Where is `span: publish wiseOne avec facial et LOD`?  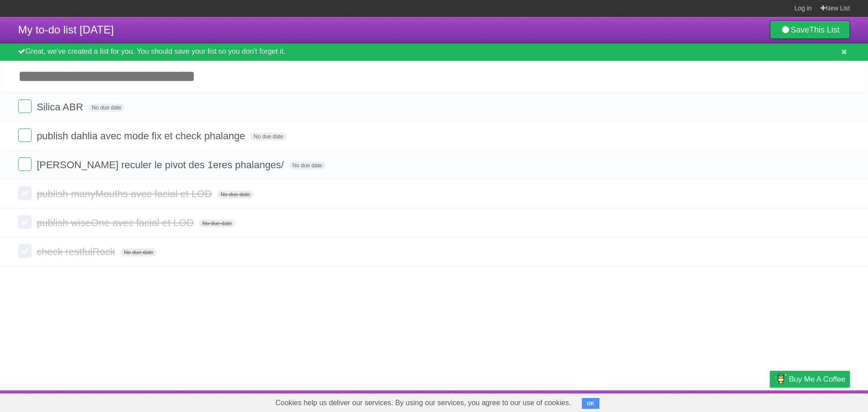 span: publish wiseOne avec facial et LOD is located at coordinates (116, 223).